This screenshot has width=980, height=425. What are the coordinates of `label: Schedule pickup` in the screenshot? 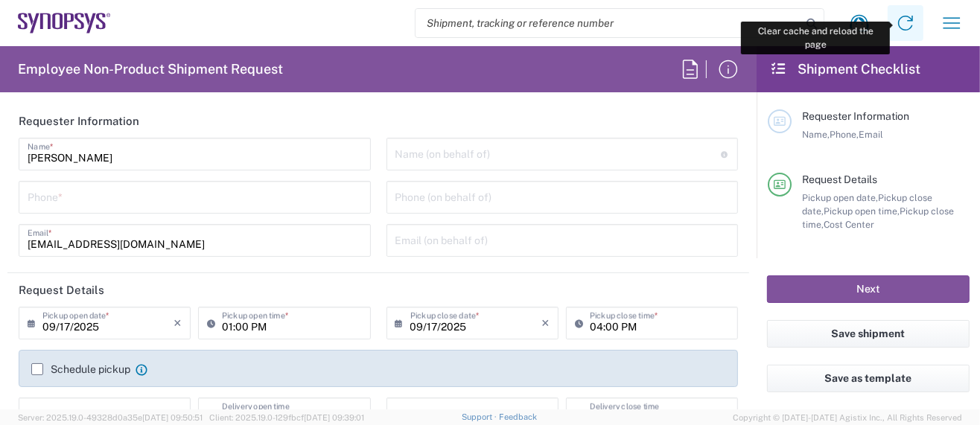 It's located at (80, 370).